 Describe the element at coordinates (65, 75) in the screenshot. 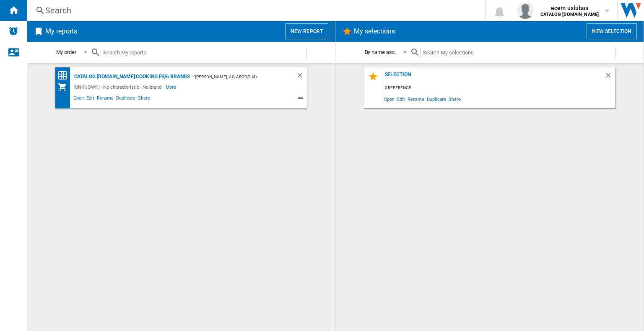

I see `div: Price Matrix` at that location.